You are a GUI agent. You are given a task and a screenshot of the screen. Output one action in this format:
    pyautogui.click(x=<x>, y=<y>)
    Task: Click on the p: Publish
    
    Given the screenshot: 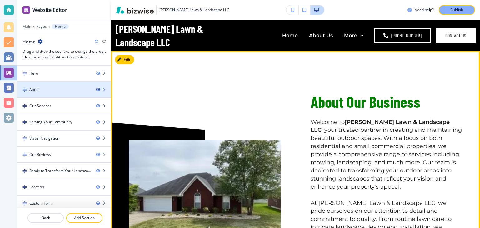 What is the action you would take?
    pyautogui.click(x=457, y=10)
    